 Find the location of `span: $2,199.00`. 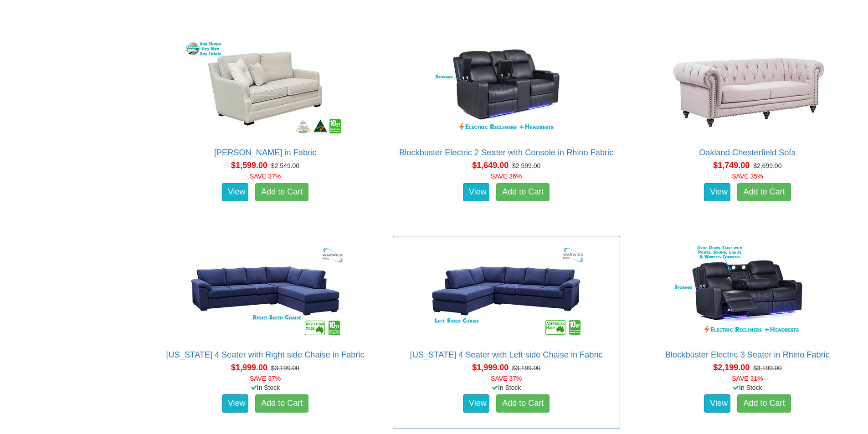

span: $2,199.00 is located at coordinates (732, 367).